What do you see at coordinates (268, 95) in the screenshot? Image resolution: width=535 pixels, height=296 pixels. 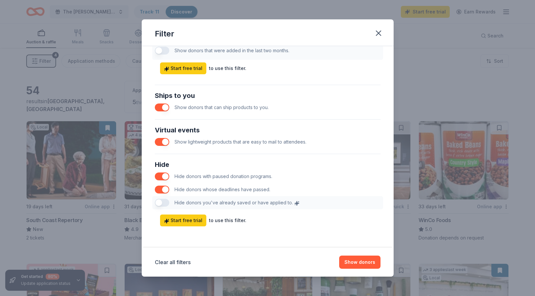 I see `div: Ships to you` at bounding box center [268, 95].